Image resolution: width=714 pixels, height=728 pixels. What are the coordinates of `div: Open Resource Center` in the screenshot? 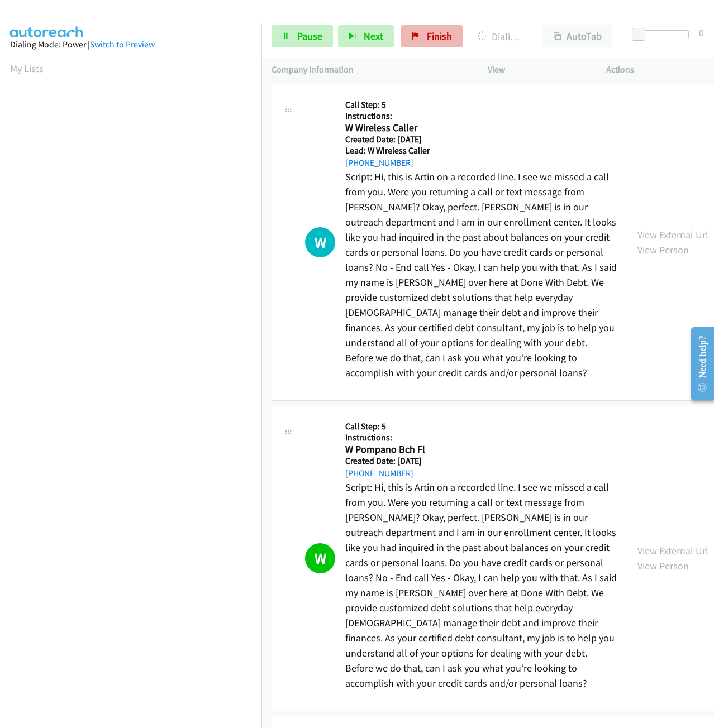 It's located at (20, 44).